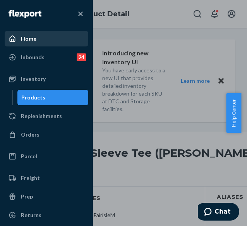  I want to click on div: Replenishments, so click(41, 116).